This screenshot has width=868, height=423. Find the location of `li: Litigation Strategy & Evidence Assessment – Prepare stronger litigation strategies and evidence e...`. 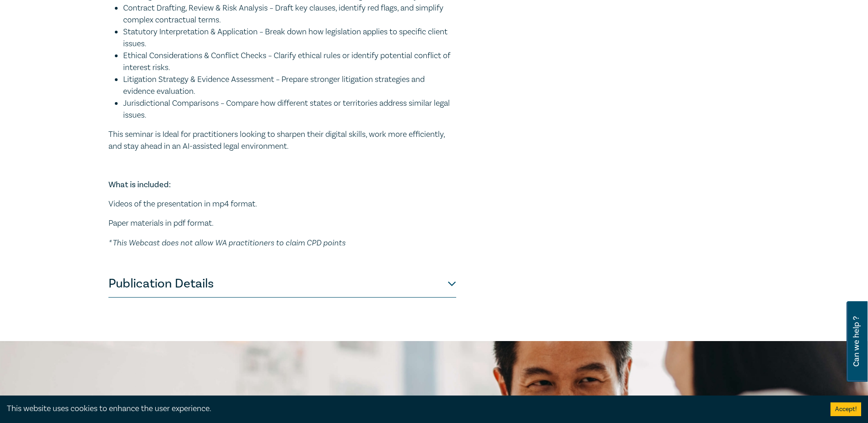

li: Litigation Strategy & Evidence Assessment – Prepare stronger litigation strategies and evidence e... is located at coordinates (290, 85).